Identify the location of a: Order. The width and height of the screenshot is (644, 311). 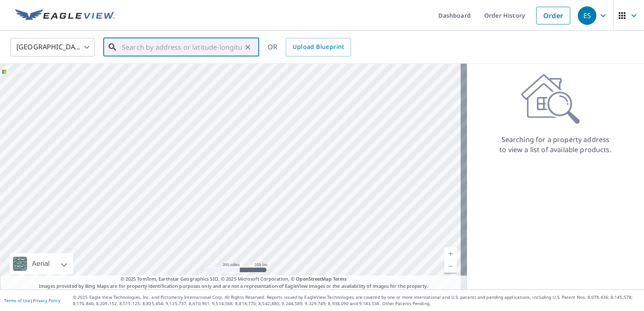
(553, 15).